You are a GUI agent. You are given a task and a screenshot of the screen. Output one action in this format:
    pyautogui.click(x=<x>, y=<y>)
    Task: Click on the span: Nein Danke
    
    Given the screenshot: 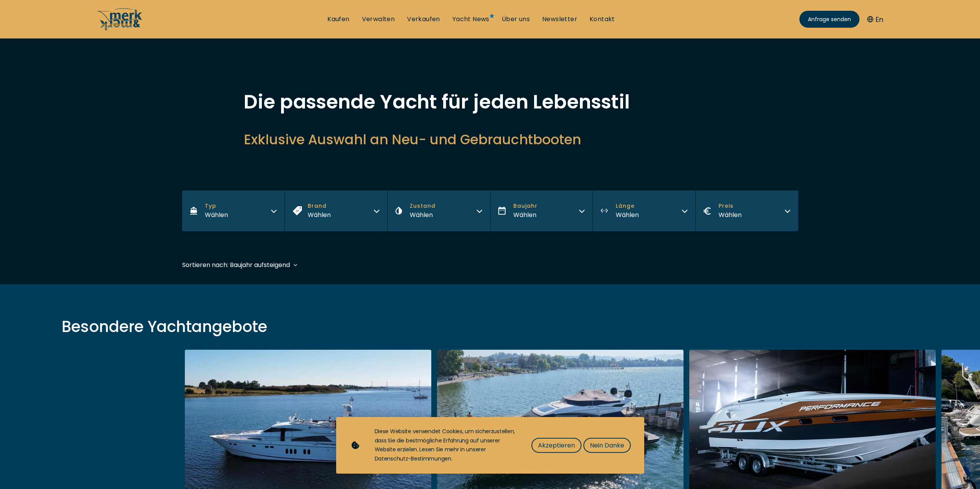 What is the action you would take?
    pyautogui.click(x=607, y=445)
    